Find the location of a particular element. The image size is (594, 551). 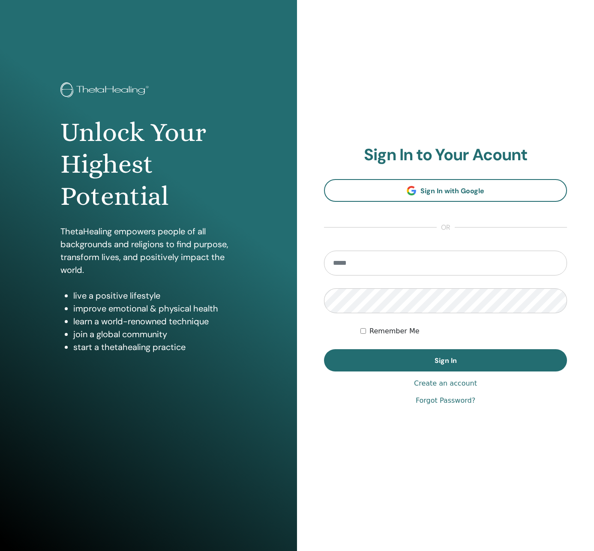

div: Keep me authenticated indefinitely or until I manually logout is located at coordinates (464, 331).